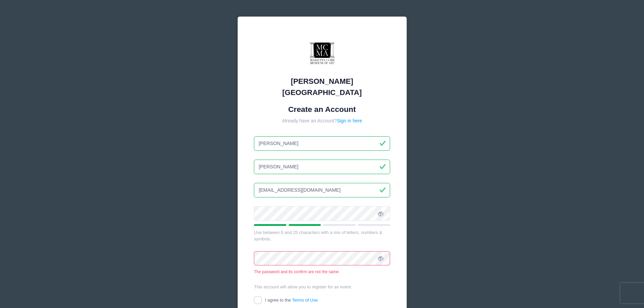 The height and width of the screenshot is (308, 644). Describe the element at coordinates (305, 300) in the screenshot. I see `a: Terms of Use` at that location.